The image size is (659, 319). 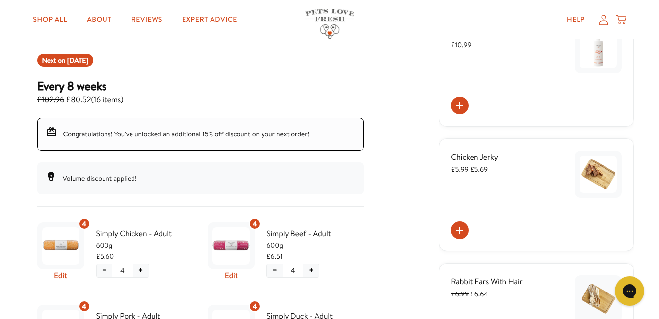 What do you see at coordinates (487, 282) in the screenshot?
I see `span: Rabbit Ears With Hair` at bounding box center [487, 282].